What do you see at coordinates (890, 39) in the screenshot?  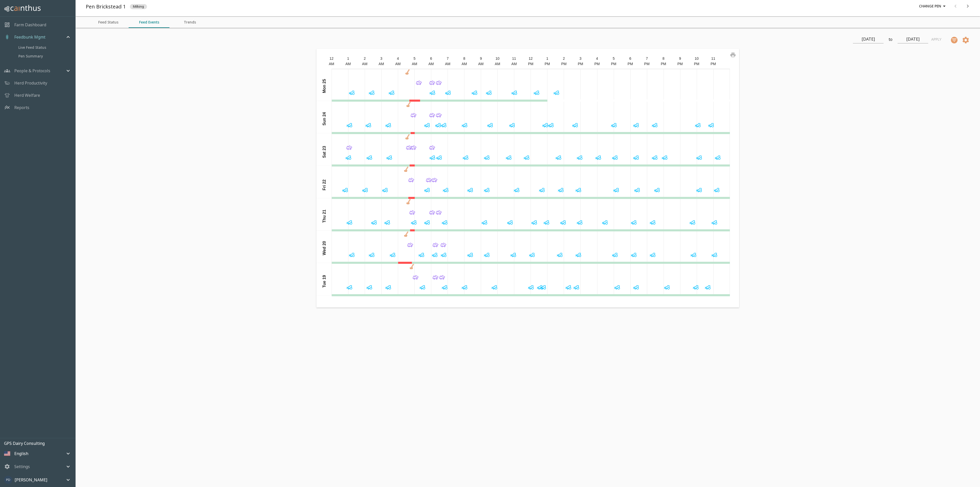 I see `p: to` at bounding box center [890, 39].